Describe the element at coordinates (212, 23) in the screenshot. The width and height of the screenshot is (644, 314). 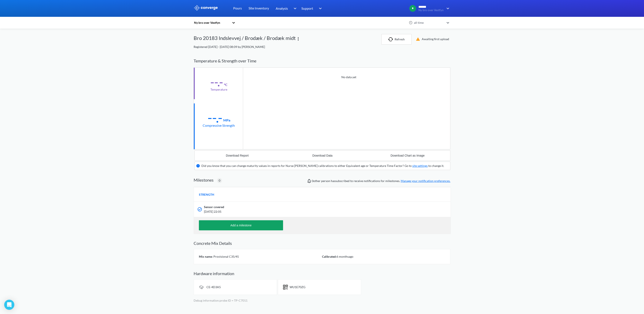
I see `div: Ny bro over Vestfyn` at that location.